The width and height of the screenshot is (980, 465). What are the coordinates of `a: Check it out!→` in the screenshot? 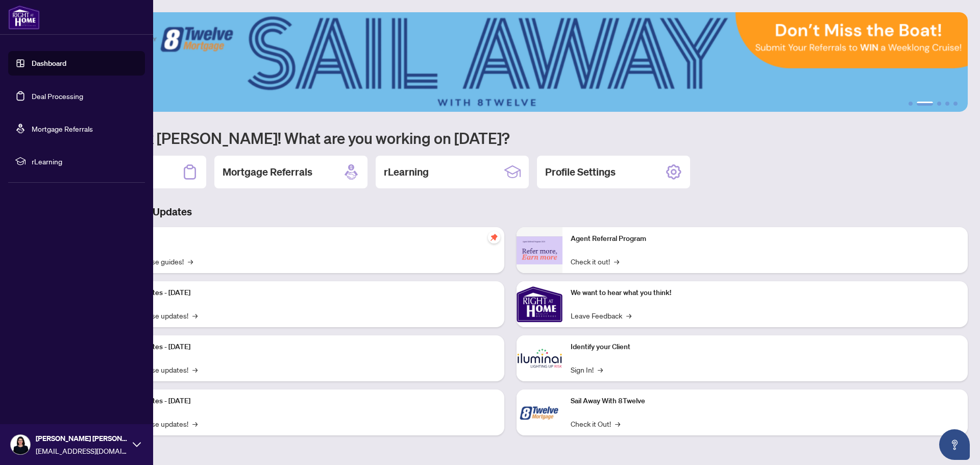 It's located at (594, 262).